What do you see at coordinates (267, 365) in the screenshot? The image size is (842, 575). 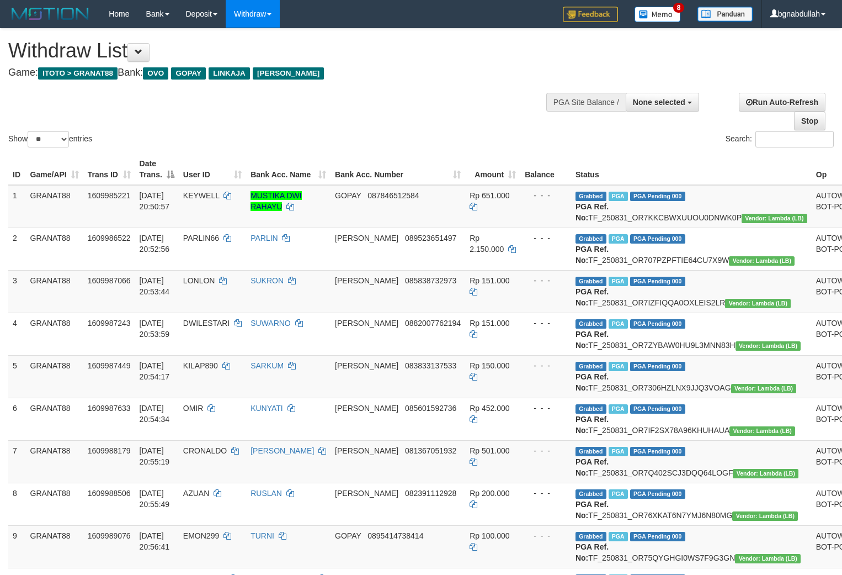 I see `a: SARKUM` at bounding box center [267, 365].